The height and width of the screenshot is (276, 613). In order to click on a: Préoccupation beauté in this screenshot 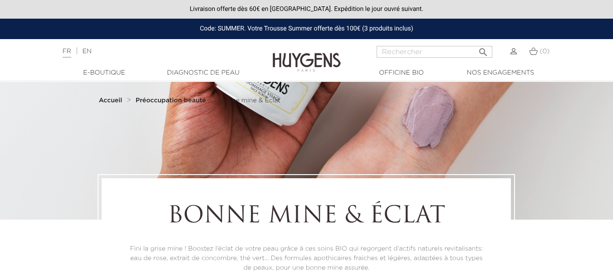, I will do `click(172, 100)`.